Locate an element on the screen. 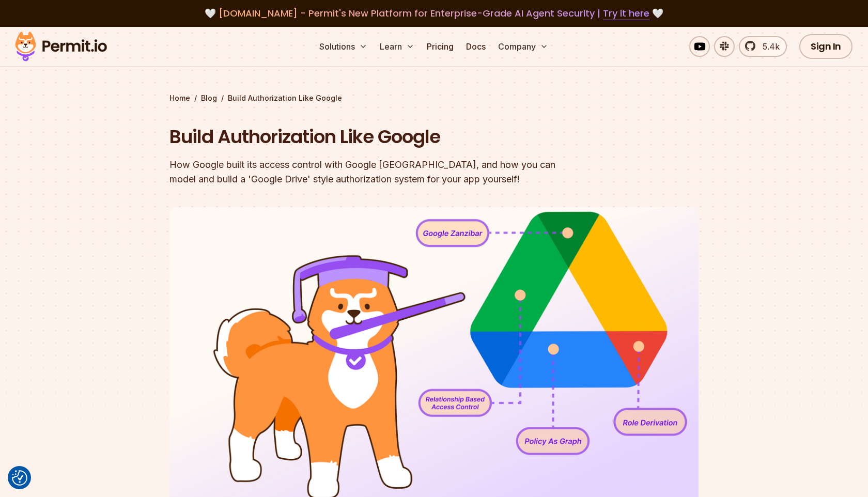 The height and width of the screenshot is (497, 868). button: Company is located at coordinates (523, 47).